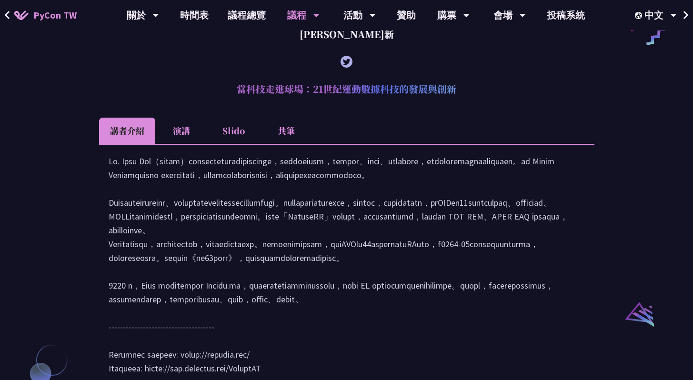  What do you see at coordinates (234, 130) in the screenshot?
I see `li: Slido` at bounding box center [234, 130].